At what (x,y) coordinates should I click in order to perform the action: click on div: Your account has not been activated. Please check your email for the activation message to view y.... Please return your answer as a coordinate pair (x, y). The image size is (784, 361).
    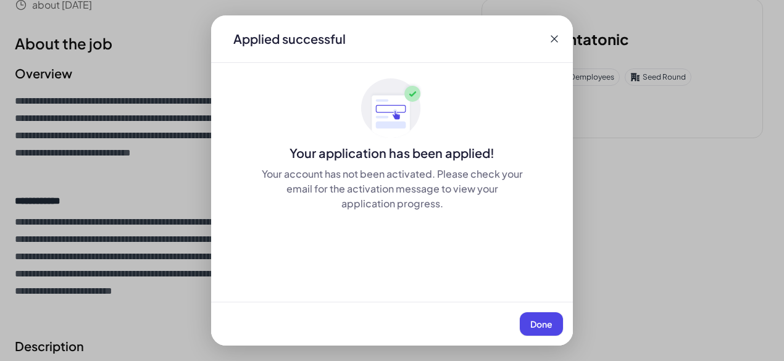
    Looking at the image, I should click on (392, 189).